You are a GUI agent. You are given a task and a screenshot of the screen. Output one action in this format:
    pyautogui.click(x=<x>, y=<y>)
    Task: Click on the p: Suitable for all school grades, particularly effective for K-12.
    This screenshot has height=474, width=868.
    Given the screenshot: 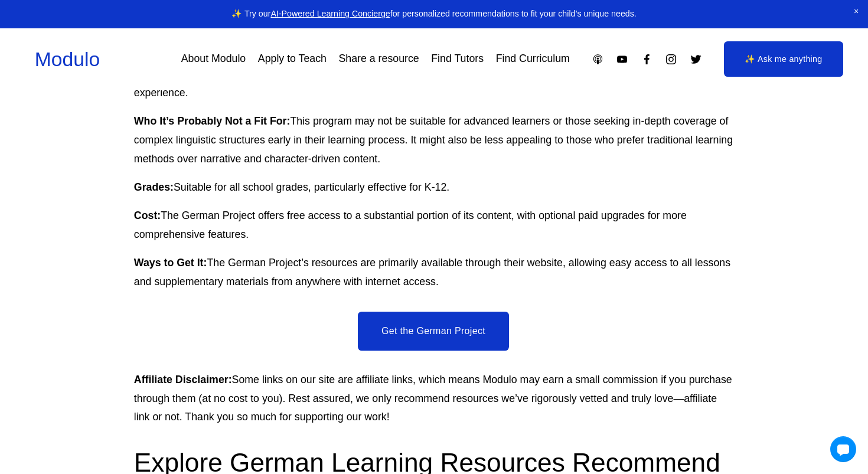 What is the action you would take?
    pyautogui.click(x=433, y=188)
    